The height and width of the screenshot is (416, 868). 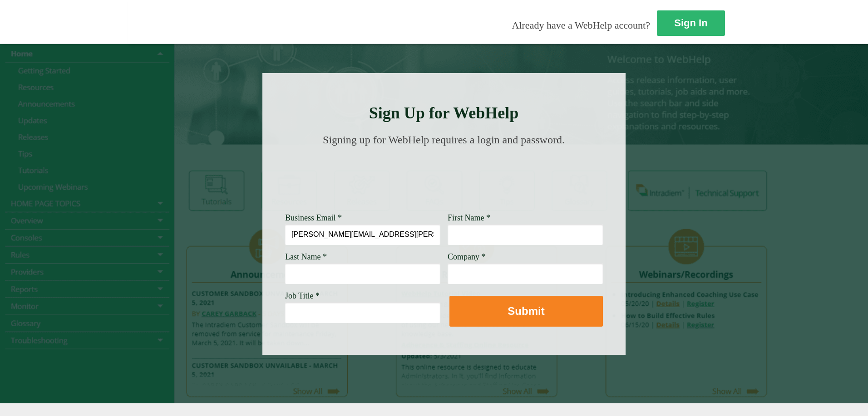 What do you see at coordinates (306, 257) in the screenshot?
I see `span: Last Name *` at bounding box center [306, 257].